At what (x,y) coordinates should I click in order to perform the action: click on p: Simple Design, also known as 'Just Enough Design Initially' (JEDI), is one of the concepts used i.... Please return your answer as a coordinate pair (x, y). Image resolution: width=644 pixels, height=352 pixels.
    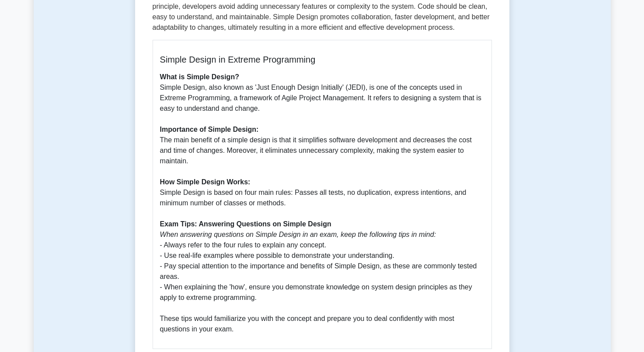
    Looking at the image, I should click on (322, 203).